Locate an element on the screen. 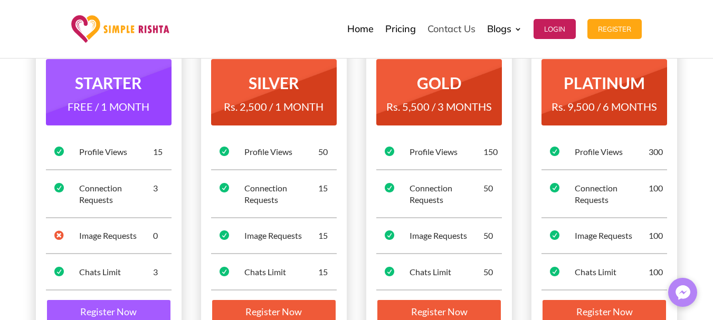  span: Rs. 2,500 / 1 MONTH is located at coordinates (273, 107).